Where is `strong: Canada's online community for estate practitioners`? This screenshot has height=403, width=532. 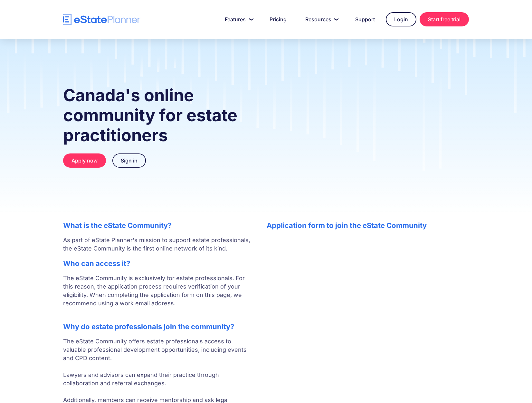 strong: Canada's online community for estate practitioners is located at coordinates (150, 115).